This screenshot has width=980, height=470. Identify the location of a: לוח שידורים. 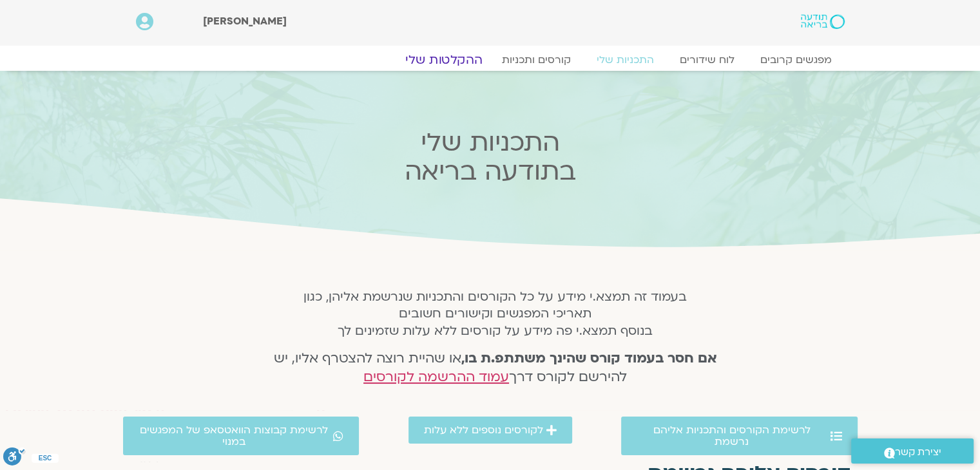
(707, 60).